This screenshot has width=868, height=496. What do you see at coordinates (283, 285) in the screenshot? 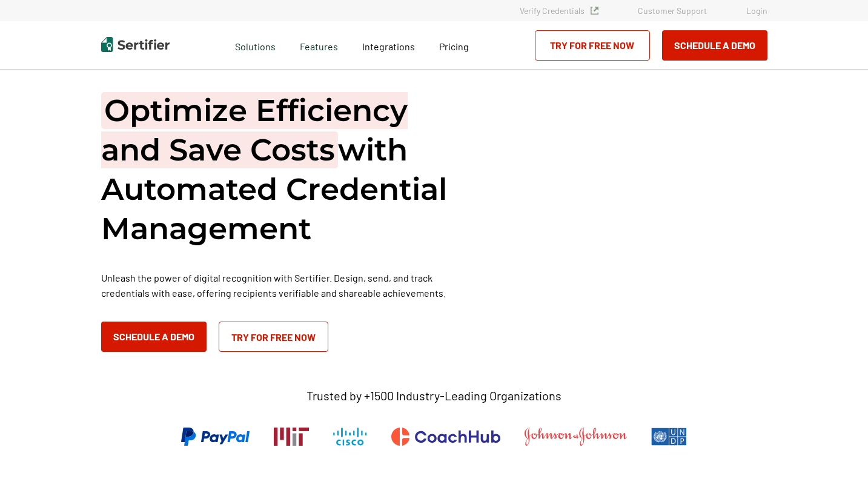
I see `p: Unleash the power of digital recognition with Sertifier. Design, send, and track credentials with...` at bounding box center [283, 285].